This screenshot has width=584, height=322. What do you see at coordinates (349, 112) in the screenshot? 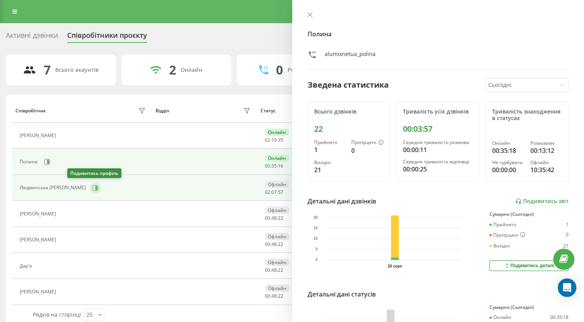
I see `div: Всього дзвінків` at bounding box center [349, 112].